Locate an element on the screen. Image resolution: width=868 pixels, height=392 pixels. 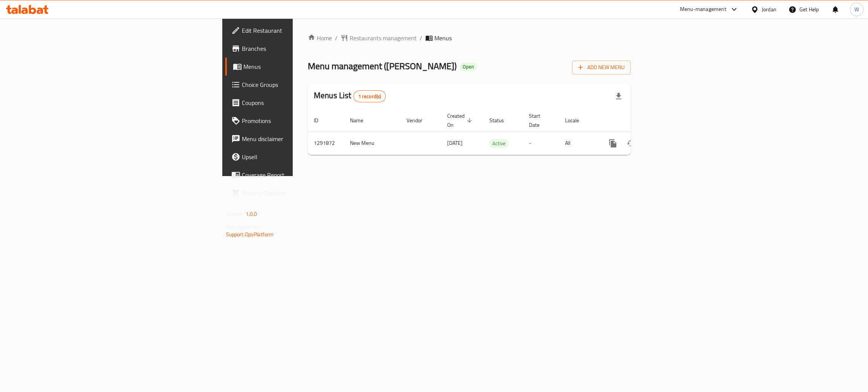
a: Branches is located at coordinates (296, 48).